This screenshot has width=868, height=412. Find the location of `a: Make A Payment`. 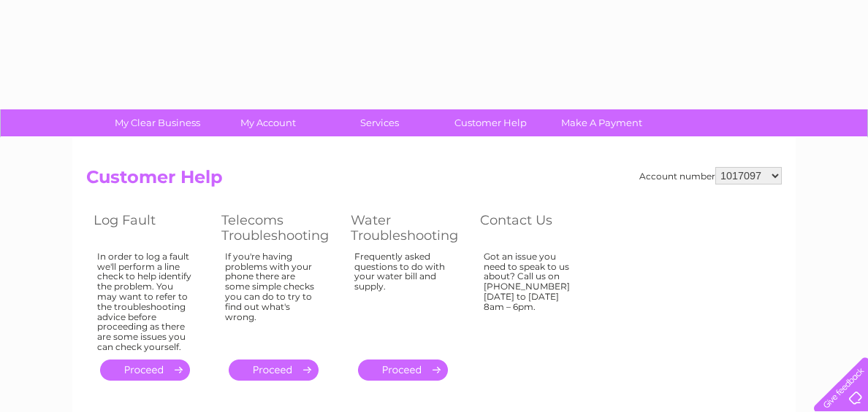

a: Make A Payment is located at coordinates (601, 122).